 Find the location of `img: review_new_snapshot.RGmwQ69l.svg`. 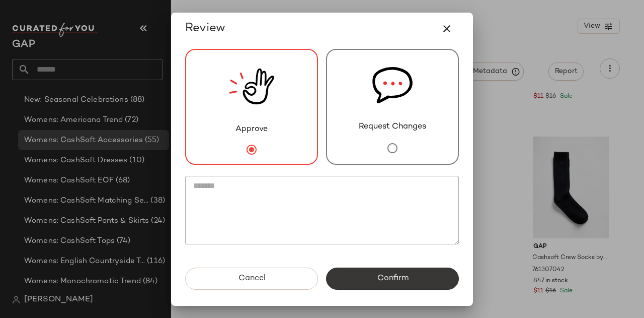

img: review_new_snapshot.RGmwQ69l.svg is located at coordinates (252, 87).